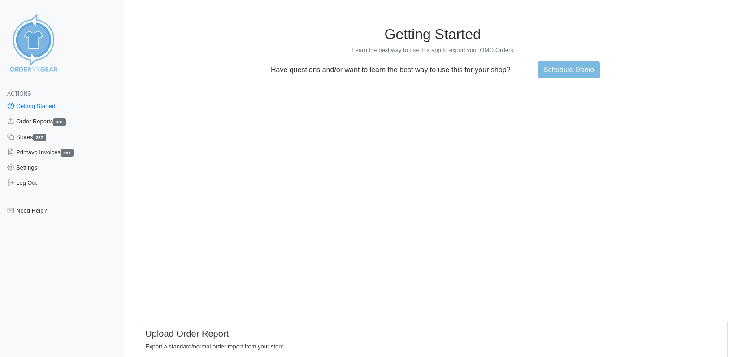 Image resolution: width=746 pixels, height=357 pixels. What do you see at coordinates (432, 34) in the screenshot?
I see `h1: Getting Started` at bounding box center [432, 34].